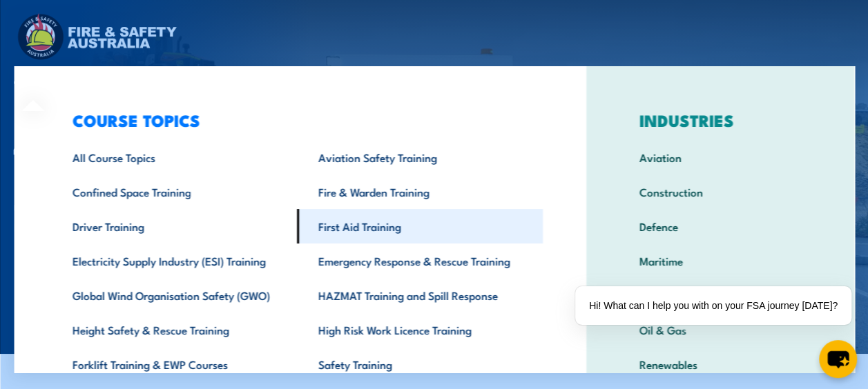 Image resolution: width=868 pixels, height=389 pixels. I want to click on a: Fire & Warden Training, so click(419, 191).